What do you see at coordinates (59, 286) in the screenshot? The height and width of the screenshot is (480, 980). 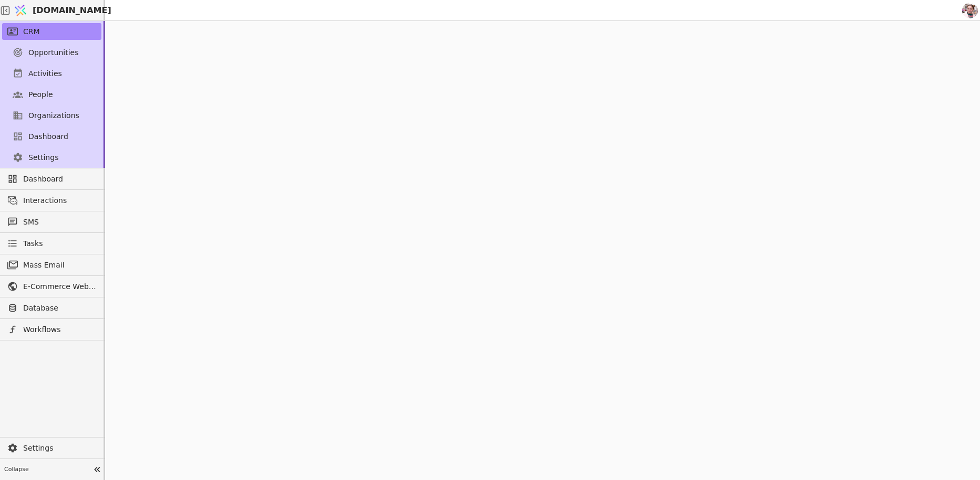 I see `span: E-Commerce Web Development at Zona Digital Agency` at bounding box center [59, 286].